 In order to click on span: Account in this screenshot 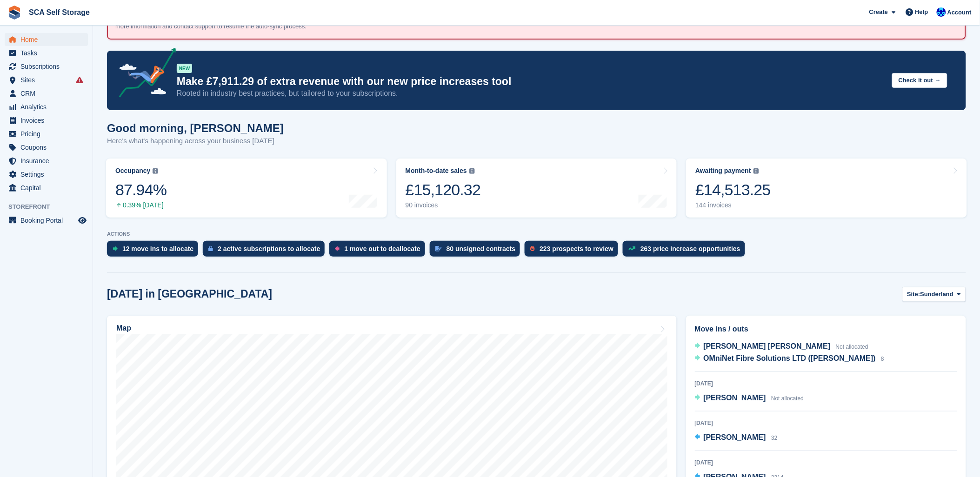, I will do `click(960, 13)`.